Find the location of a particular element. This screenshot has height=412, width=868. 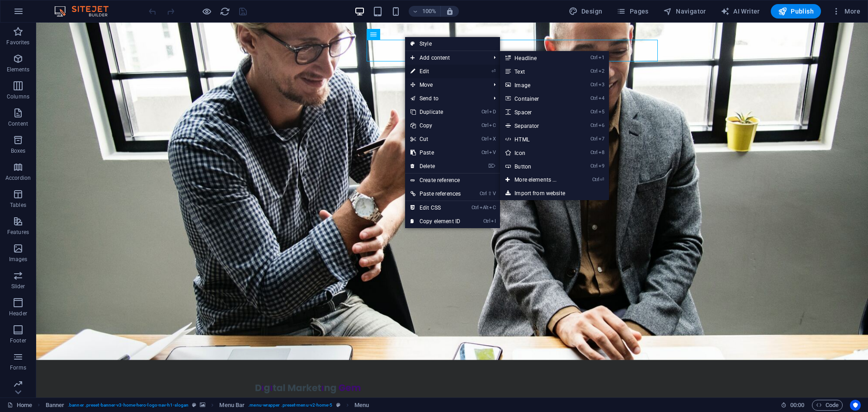

button: Click here to leave preview mode and continue editing is located at coordinates (207, 11).